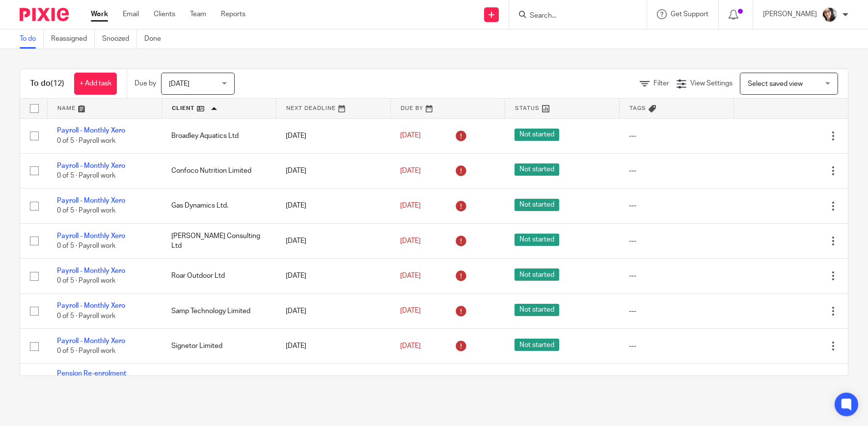 Image resolution: width=868 pixels, height=426 pixels. Describe the element at coordinates (829, 15) in the screenshot. I see `img: me%20(1).jpg` at that location.